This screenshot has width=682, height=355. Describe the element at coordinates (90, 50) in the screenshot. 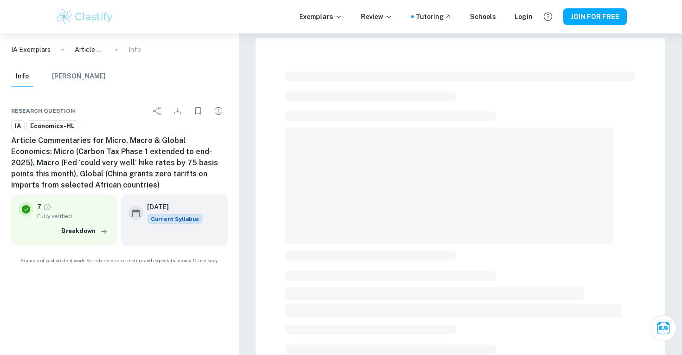

I see `p: Article Commentaries for Micro, Macro & Global Economics: Micro (Carbon Tax Phase 1 extended to e...` at that location.